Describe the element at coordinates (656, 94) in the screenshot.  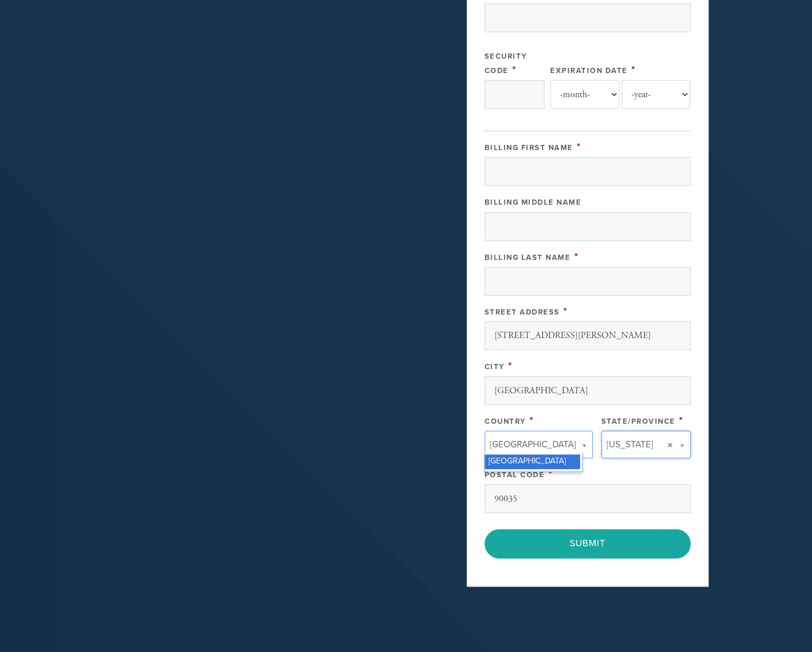
I see `select: Expiration Date year` at that location.